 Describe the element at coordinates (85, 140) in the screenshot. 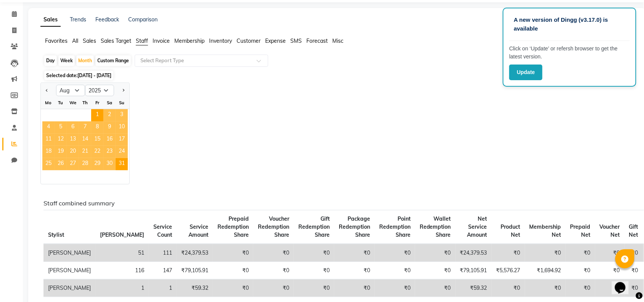

I see `span: 14` at that location.